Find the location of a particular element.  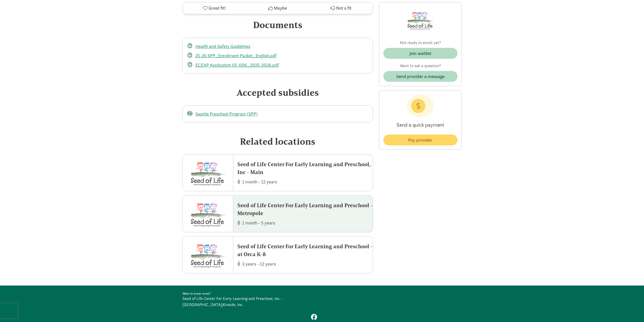

button: Join waitlist is located at coordinates (421, 53).